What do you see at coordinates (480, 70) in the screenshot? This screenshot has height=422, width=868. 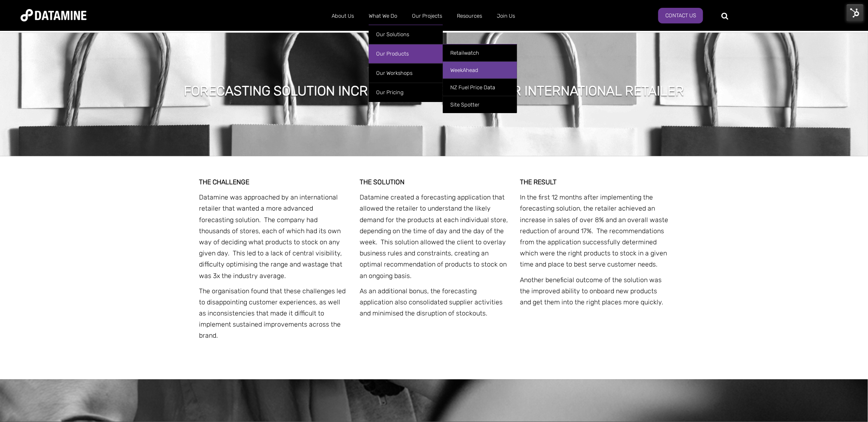 I see `a: WeekAhead` at bounding box center [480, 70].